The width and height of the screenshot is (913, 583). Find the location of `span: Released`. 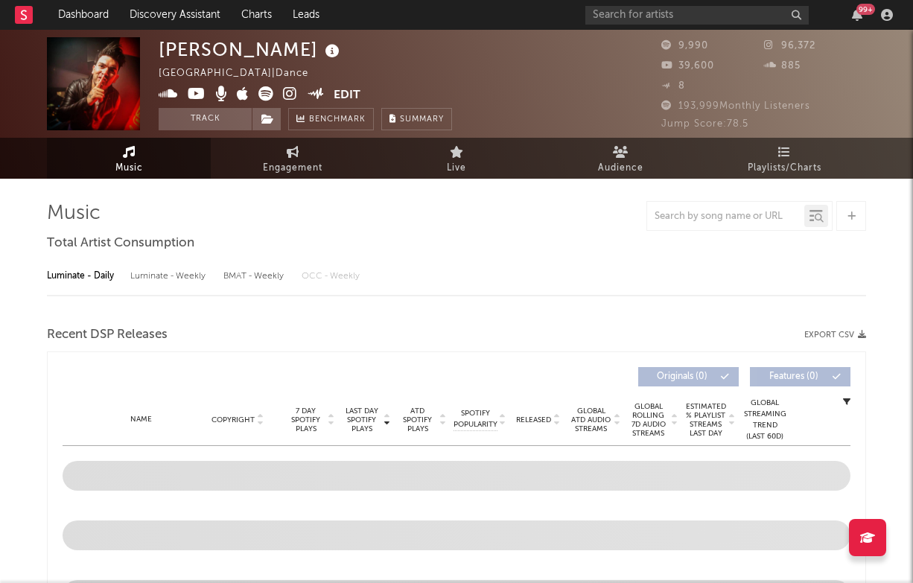

span: Released is located at coordinates (533, 420).